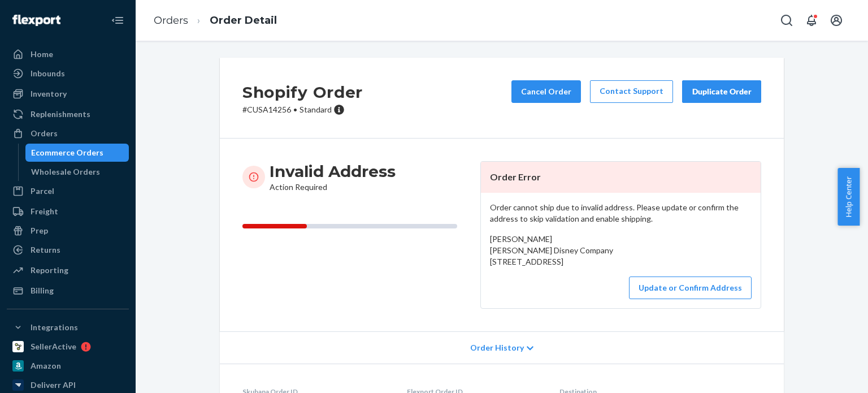 The width and height of the screenshot is (868, 393). I want to click on div: Freight, so click(44, 211).